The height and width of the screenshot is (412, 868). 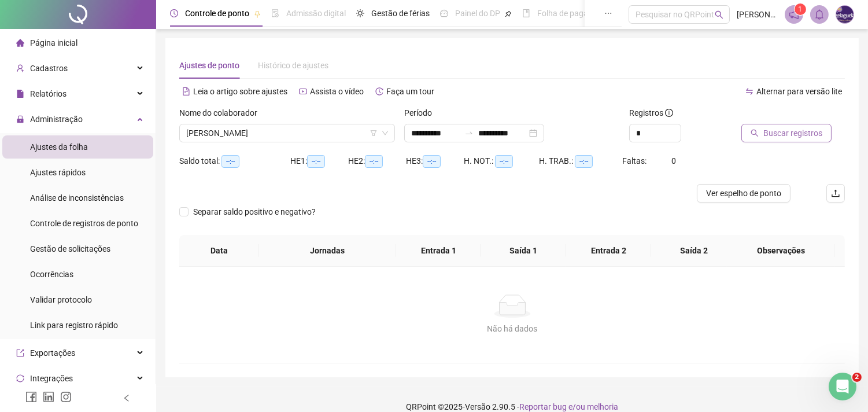 What do you see at coordinates (326, 250) in the screenshot?
I see `th: Jornadas` at bounding box center [326, 250].